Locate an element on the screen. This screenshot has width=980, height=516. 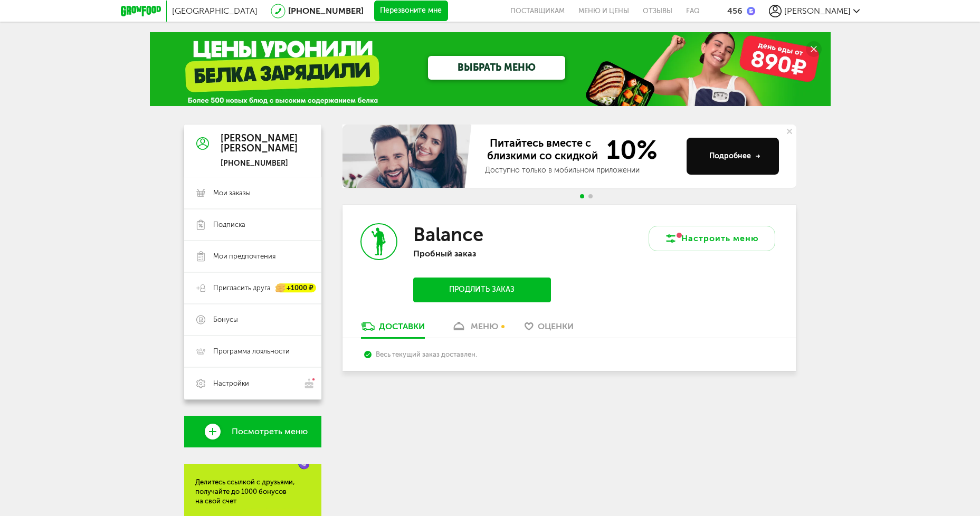
button: Подробнее is located at coordinates (732, 156).